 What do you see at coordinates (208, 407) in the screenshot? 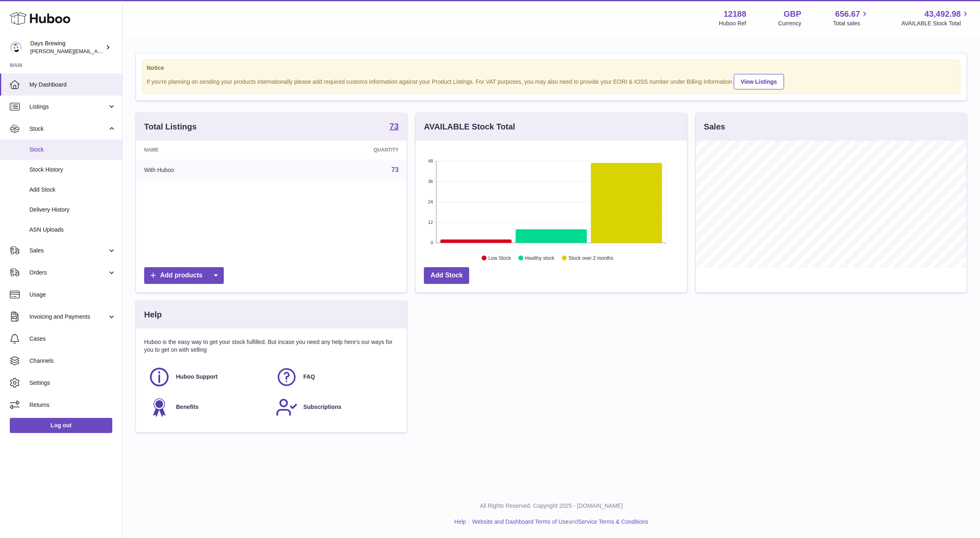
I see `a: Benefits` at bounding box center [208, 407].